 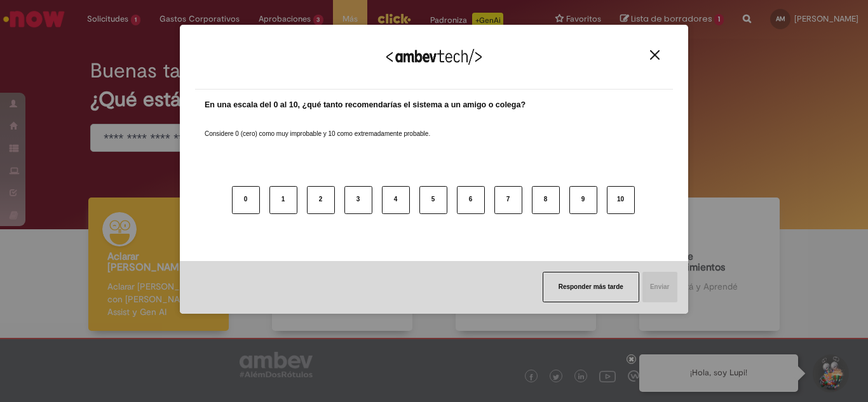 I want to click on button: 10, so click(x=621, y=200).